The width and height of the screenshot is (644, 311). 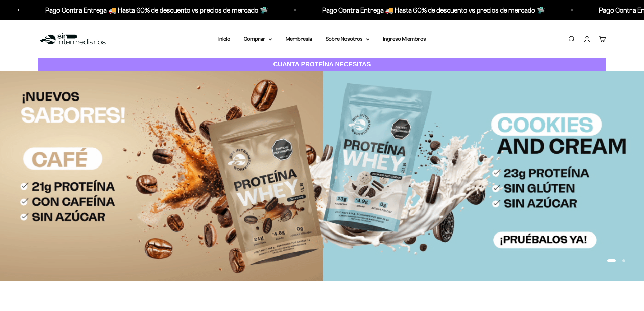 I want to click on strong: CUANTA PROTEÍNA NECESITAS, so click(x=322, y=64).